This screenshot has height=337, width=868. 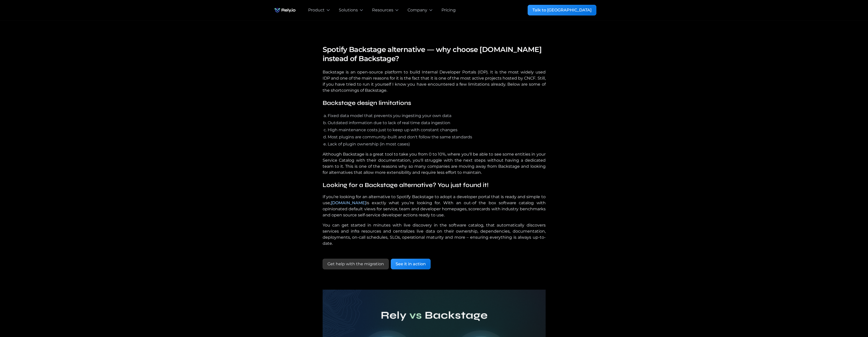 I want to click on p: If you’re looking for an alternative to Spotify Backstage to adopt a developer portal that is rea..., so click(x=434, y=206).